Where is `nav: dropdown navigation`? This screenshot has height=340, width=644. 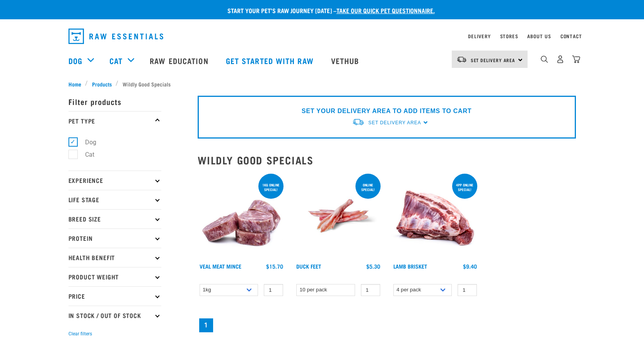
nav: dropdown navigation is located at coordinates (322, 36).